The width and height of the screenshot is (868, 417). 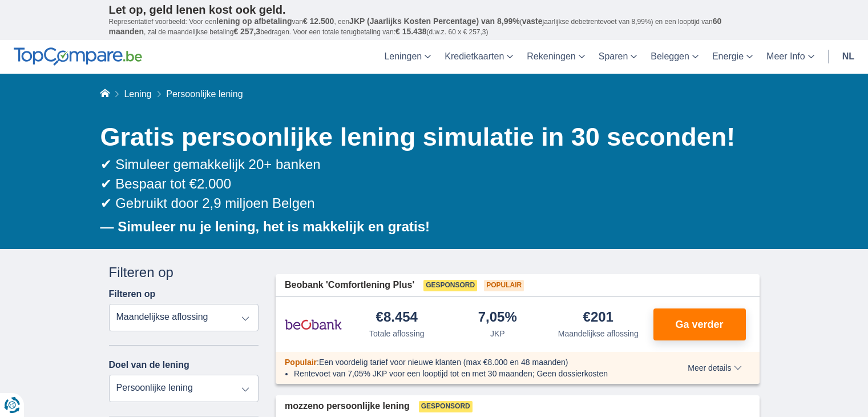 What do you see at coordinates (407, 57) in the screenshot?
I see `a: Leningen` at bounding box center [407, 57].